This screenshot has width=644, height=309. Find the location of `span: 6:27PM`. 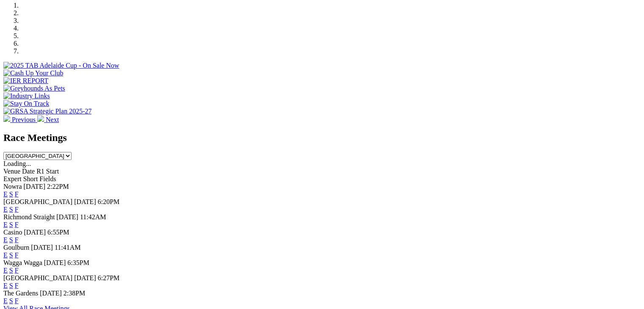

span: 6:27PM is located at coordinates (109, 278).